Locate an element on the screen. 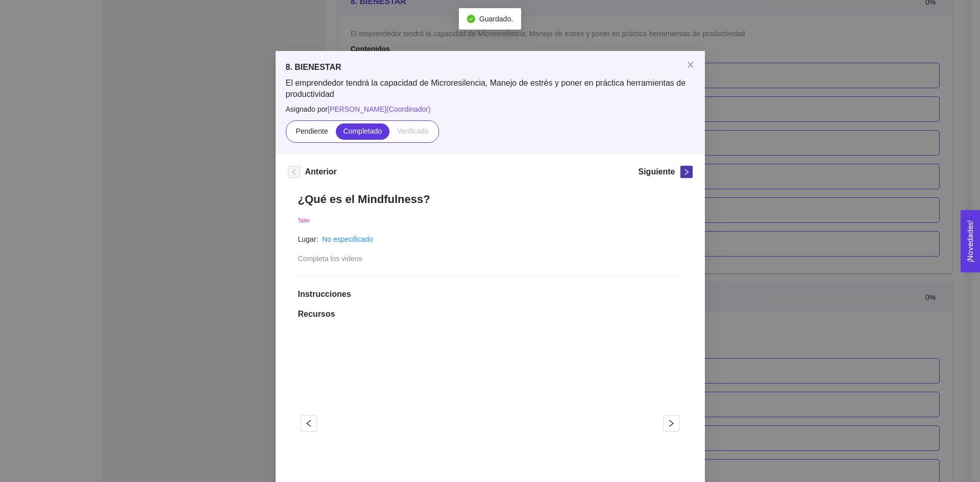 The width and height of the screenshot is (980, 482). h5: 8. BIENESTAR is located at coordinates (490, 67).